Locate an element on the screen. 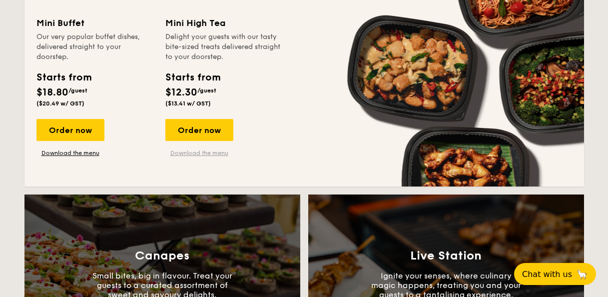 Image resolution: width=608 pixels, height=297 pixels. h3: Canapes is located at coordinates (162, 256).